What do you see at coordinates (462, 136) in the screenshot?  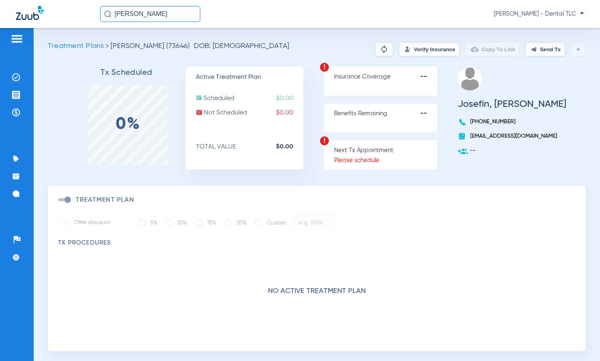 I see `img: book.svg` at bounding box center [462, 136].